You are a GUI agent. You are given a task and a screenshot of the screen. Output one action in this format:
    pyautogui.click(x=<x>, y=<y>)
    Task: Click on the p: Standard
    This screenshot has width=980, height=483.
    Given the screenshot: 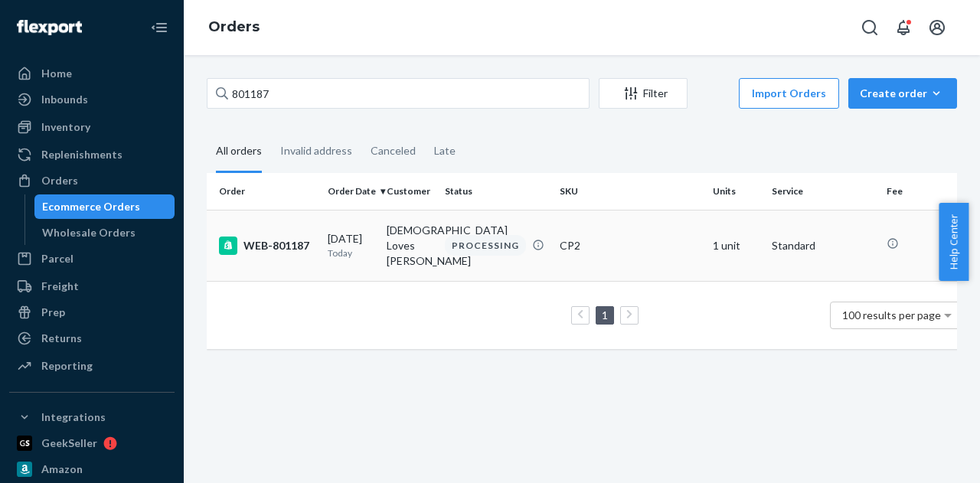 What is the action you would take?
    pyautogui.click(x=823, y=246)
    